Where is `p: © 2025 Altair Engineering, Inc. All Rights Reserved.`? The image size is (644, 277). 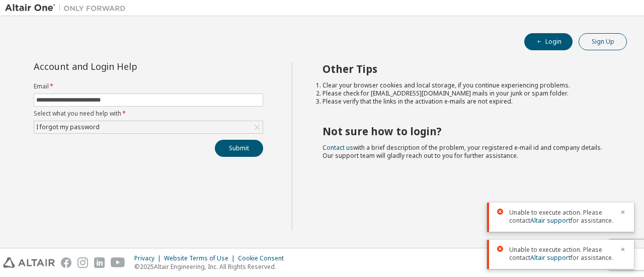
p: © 2025 Altair Engineering, Inc. All Rights Reserved. is located at coordinates (212, 266).